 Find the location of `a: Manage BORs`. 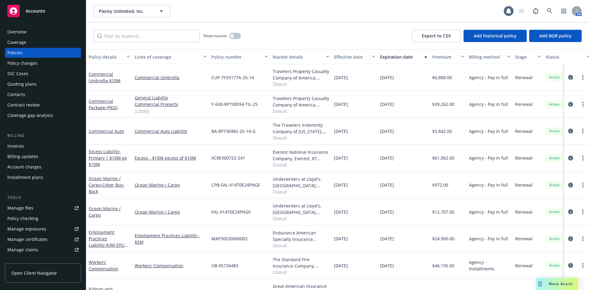

a: Manage BORs is located at coordinates (43, 260).